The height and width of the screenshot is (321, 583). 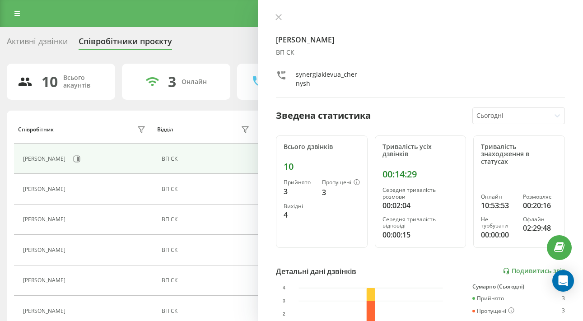 I want to click on div: Офлайн, so click(x=540, y=219).